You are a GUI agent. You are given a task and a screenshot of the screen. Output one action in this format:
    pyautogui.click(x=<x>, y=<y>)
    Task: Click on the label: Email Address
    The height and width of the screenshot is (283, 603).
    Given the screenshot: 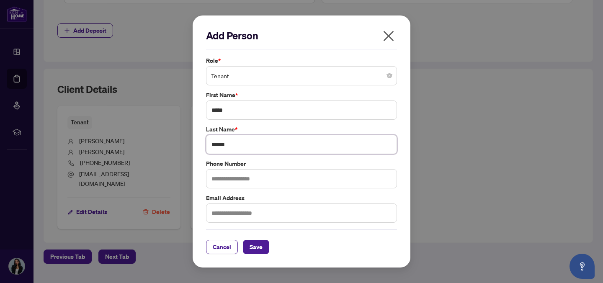 What is the action you would take?
    pyautogui.click(x=301, y=198)
    